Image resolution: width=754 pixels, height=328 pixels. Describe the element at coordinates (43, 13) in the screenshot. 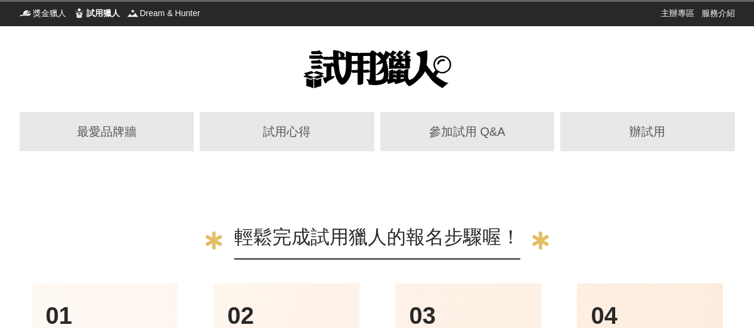

I see `a: 獎金獵人獎金獵人` at that location.